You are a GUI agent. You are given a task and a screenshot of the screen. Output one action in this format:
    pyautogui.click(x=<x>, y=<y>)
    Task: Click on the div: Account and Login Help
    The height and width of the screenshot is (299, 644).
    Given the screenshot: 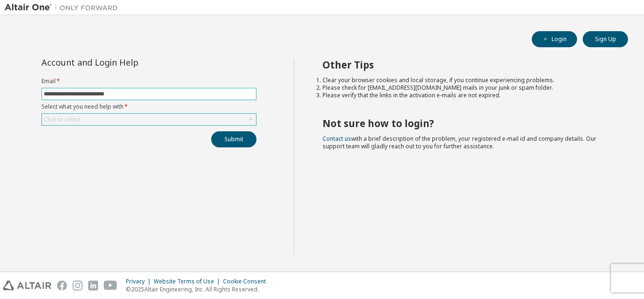 What is the action you would take?
    pyautogui.click(x=127, y=63)
    